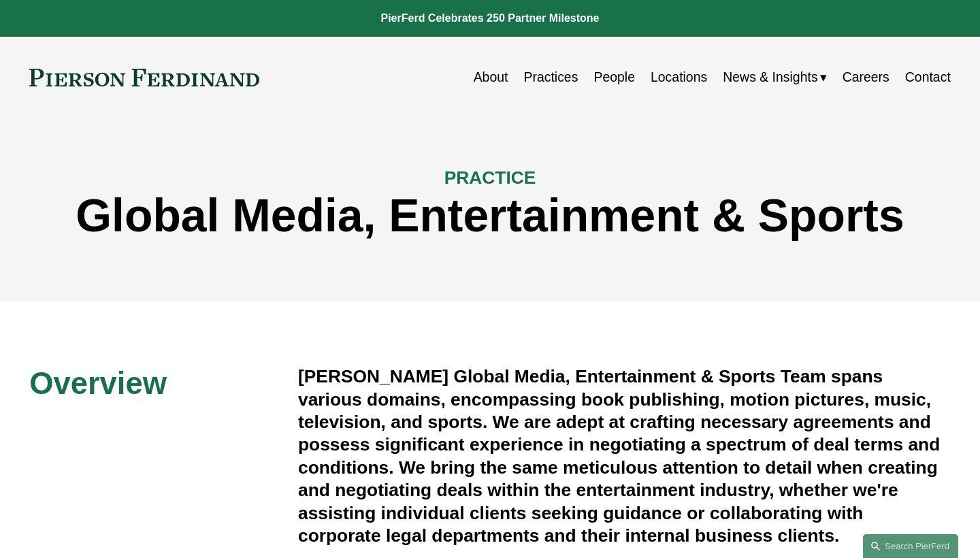 Image resolution: width=980 pixels, height=558 pixels. I want to click on span: Overview, so click(98, 383).